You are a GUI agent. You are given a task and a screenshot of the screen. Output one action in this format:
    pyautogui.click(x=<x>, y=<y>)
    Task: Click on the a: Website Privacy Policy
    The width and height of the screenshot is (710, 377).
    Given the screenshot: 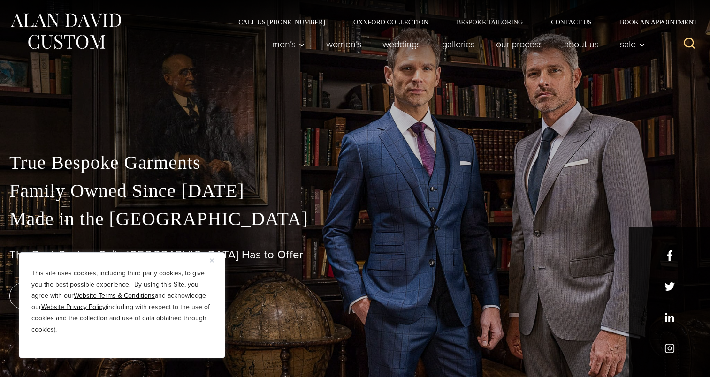 What is the action you would take?
    pyautogui.click(x=73, y=307)
    